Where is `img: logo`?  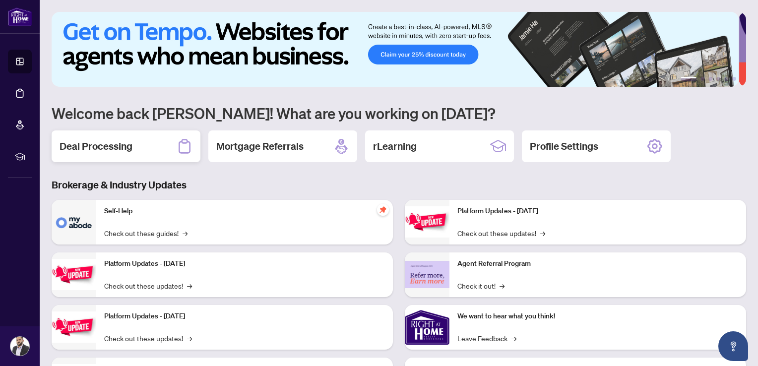 img: logo is located at coordinates (20, 16).